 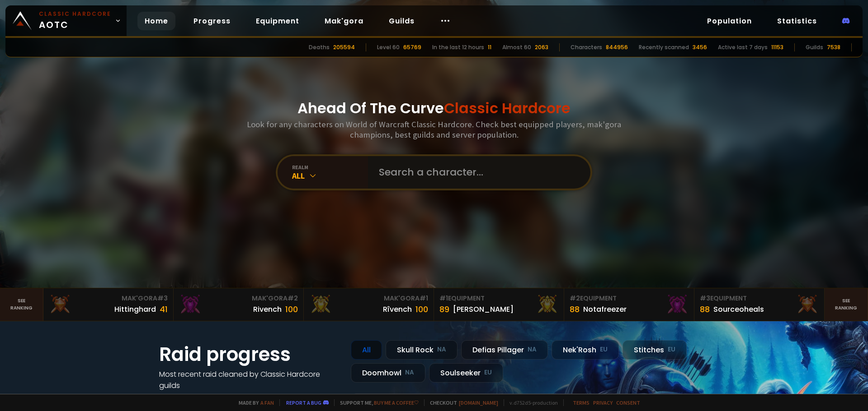 I want to click on a: See all progress, so click(x=189, y=397).